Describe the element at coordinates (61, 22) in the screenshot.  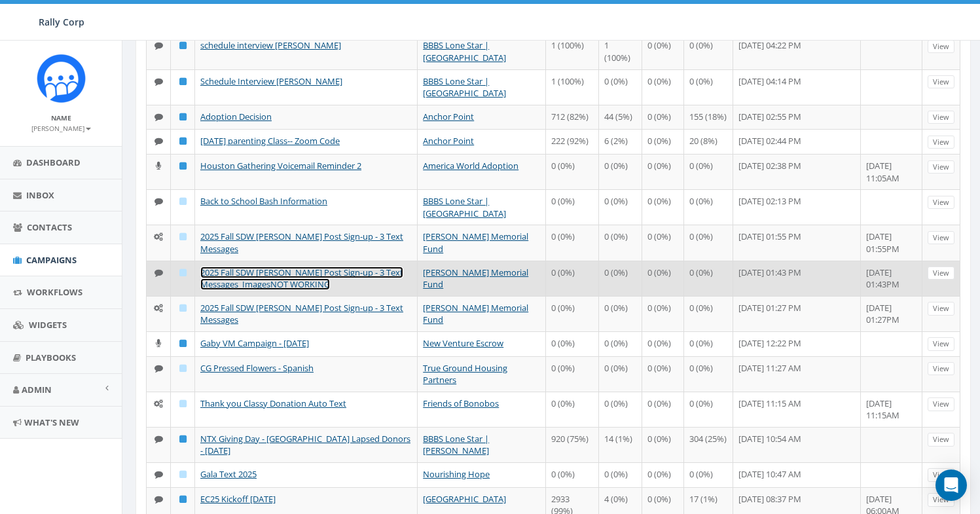
I see `span: Rally Corp` at that location.